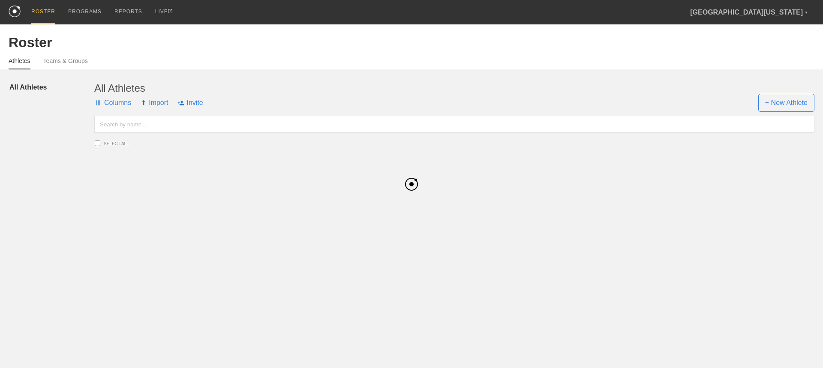 The image size is (823, 368). What do you see at coordinates (113, 103) in the screenshot?
I see `span: Columns` at bounding box center [113, 103].